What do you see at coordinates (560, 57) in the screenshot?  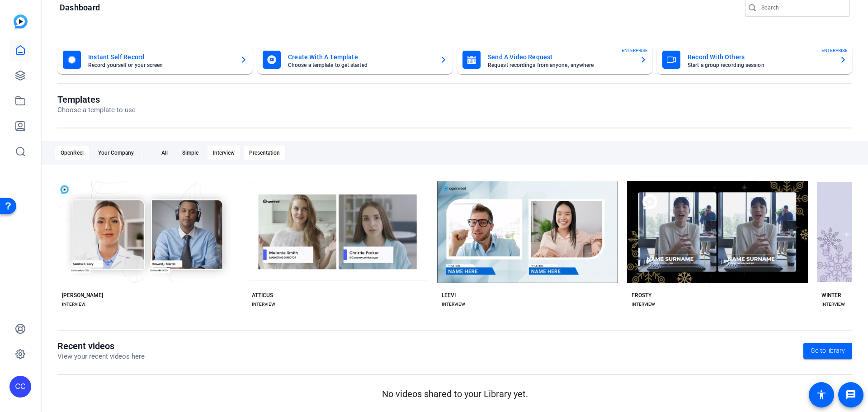 I see `mat-card-title: Send A Video Request` at bounding box center [560, 57].